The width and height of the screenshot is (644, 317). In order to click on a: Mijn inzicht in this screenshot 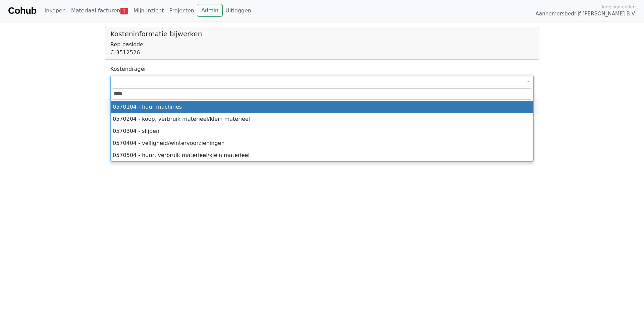, I will do `click(148, 11)`.